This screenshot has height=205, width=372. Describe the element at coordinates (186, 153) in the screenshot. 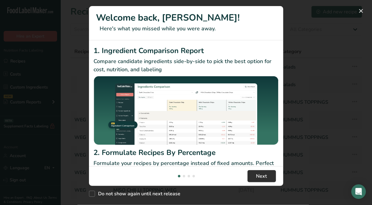

I see `h2: 2. Formulate Recipes By Percentage` at that location.